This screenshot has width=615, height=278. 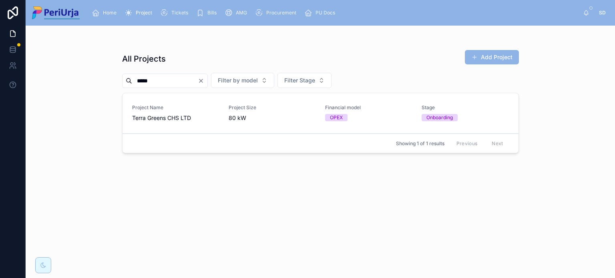 What do you see at coordinates (492, 57) in the screenshot?
I see `button: Add Project` at bounding box center [492, 57].